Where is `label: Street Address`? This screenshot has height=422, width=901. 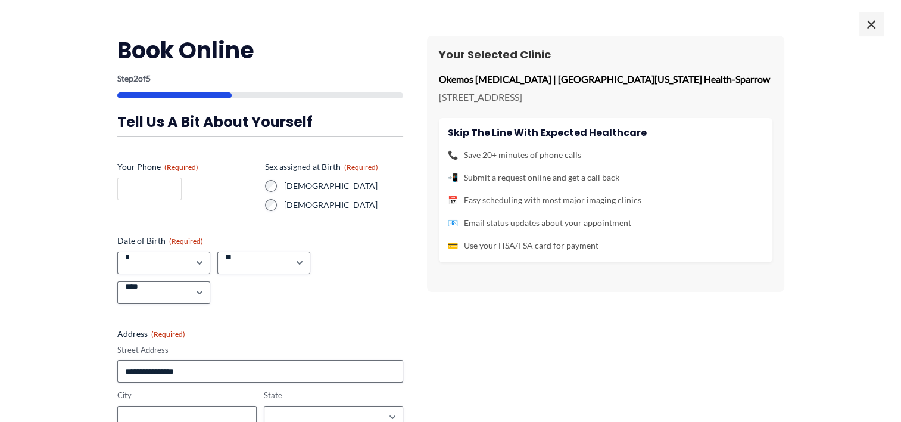
label: Street Address is located at coordinates (260, 350).